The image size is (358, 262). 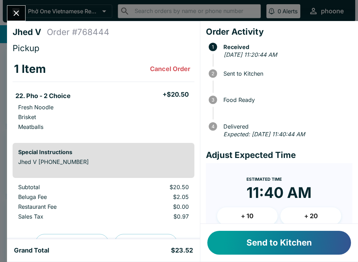 What do you see at coordinates (104, 152) in the screenshot?
I see `h6: Special Instructions` at bounding box center [104, 152].